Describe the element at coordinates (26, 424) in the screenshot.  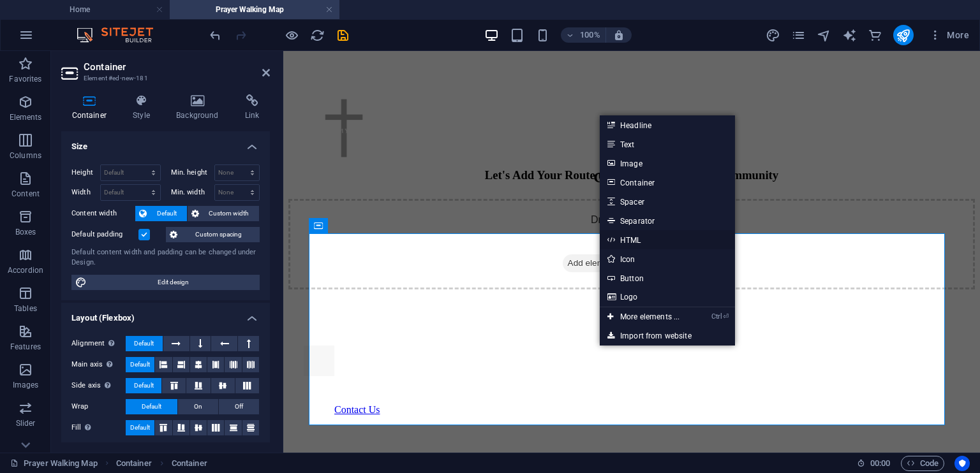
I see `p: Slider` at that location.